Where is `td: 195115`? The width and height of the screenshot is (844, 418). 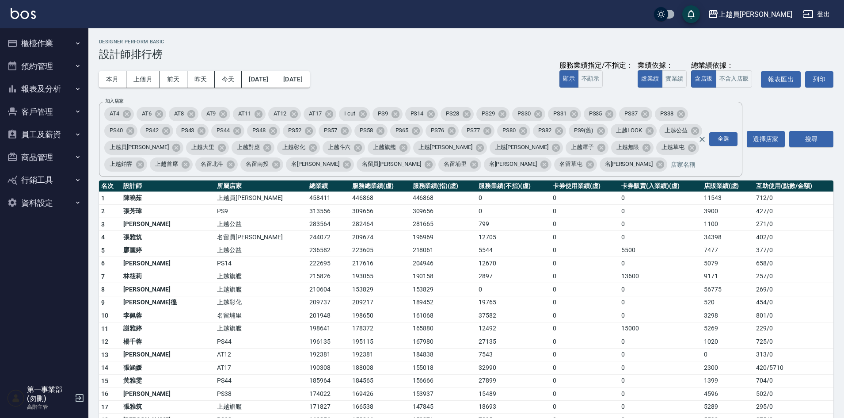 td: 195115 is located at coordinates (380, 342).